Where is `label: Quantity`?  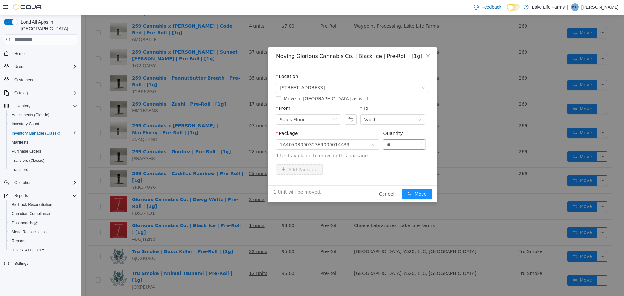 label: Quantity is located at coordinates (311, 118).